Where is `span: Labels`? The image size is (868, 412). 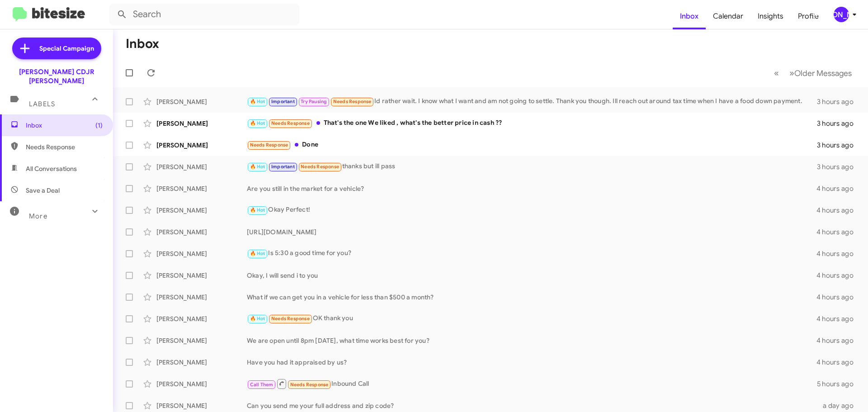 span: Labels is located at coordinates (42, 104).